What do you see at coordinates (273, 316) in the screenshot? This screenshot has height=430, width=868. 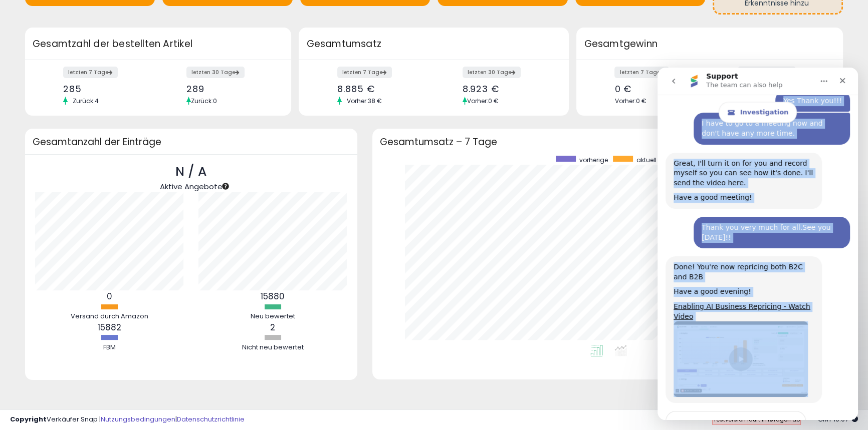 I see `font: Neu bewertet` at bounding box center [273, 316].